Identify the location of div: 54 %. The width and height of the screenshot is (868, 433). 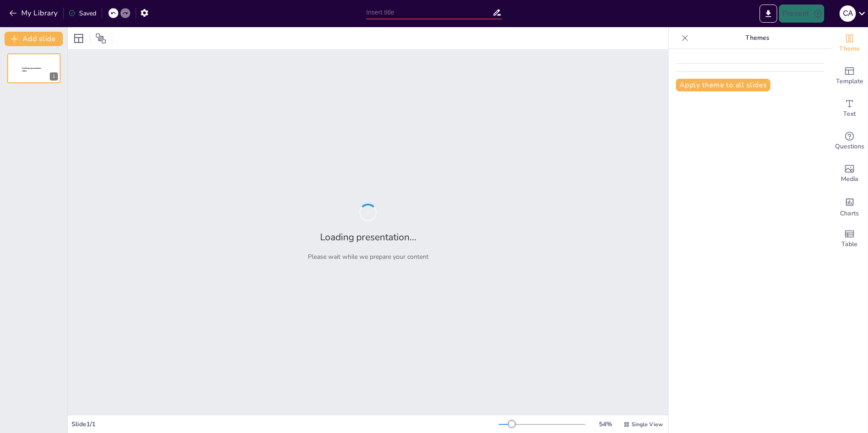
(605, 424).